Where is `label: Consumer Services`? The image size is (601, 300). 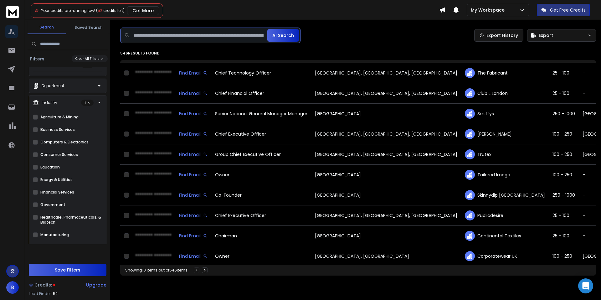 label: Consumer Services is located at coordinates (59, 155).